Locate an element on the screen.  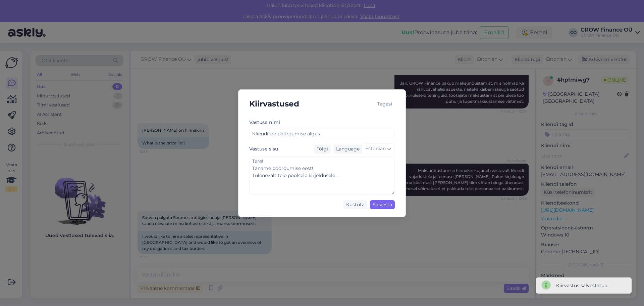
input: Lisa vastuse nimi is located at coordinates (322, 134).